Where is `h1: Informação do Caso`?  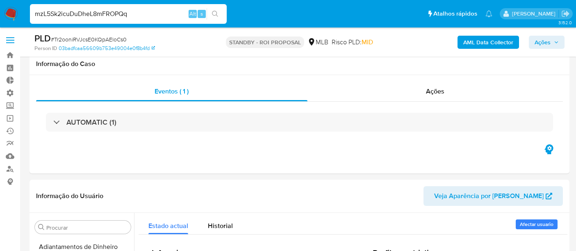 h1: Informação do Caso is located at coordinates (299, 64).